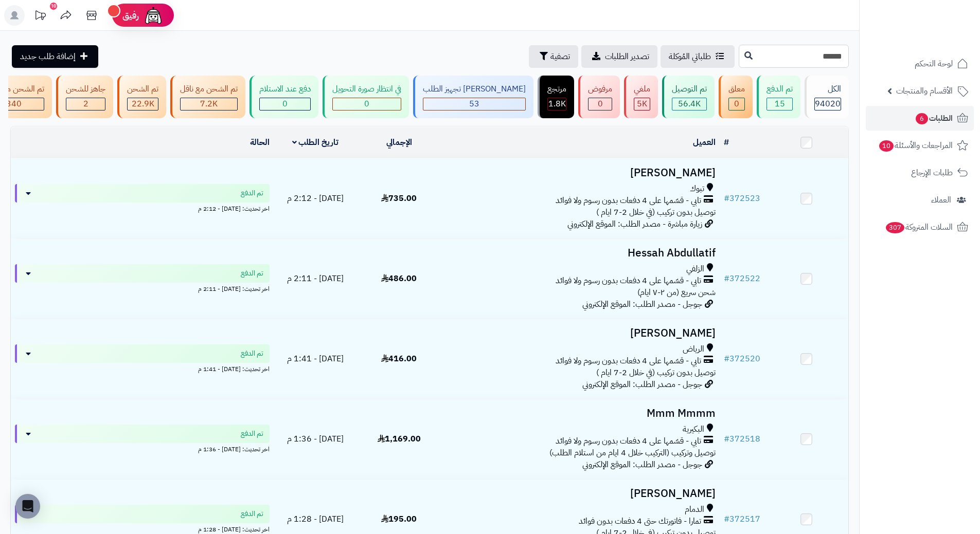  What do you see at coordinates (367, 89) in the screenshot?
I see `div: في انتظار صورة التحويل` at bounding box center [367, 89].